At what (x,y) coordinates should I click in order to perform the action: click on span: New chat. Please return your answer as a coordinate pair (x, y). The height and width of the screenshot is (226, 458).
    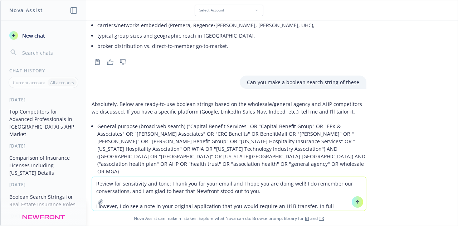
    Looking at the image, I should click on (33, 35).